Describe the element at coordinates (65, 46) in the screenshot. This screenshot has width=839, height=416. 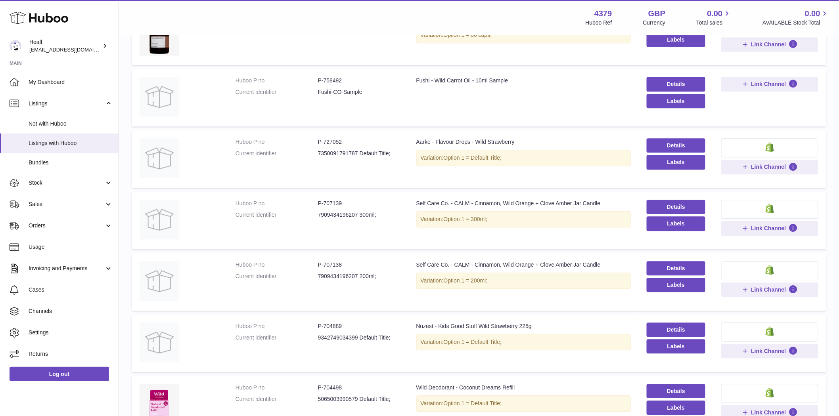
I see `div: Healf` at that location.